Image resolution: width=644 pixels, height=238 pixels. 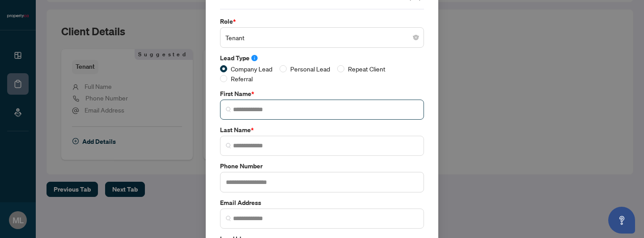 I want to click on span: Repeat Client, so click(x=367, y=69).